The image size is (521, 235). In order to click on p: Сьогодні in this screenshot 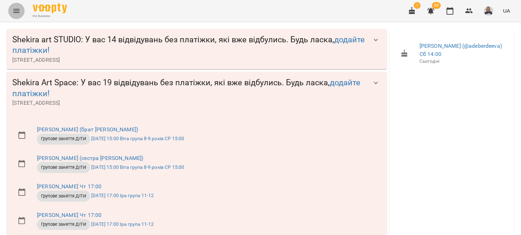, I will do `click(461, 61)`.